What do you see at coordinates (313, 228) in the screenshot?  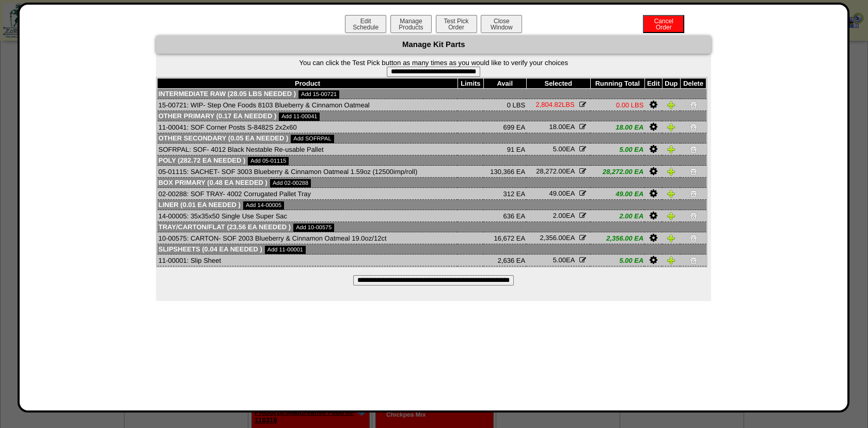 I see `a: Add 10-00575` at bounding box center [313, 228].